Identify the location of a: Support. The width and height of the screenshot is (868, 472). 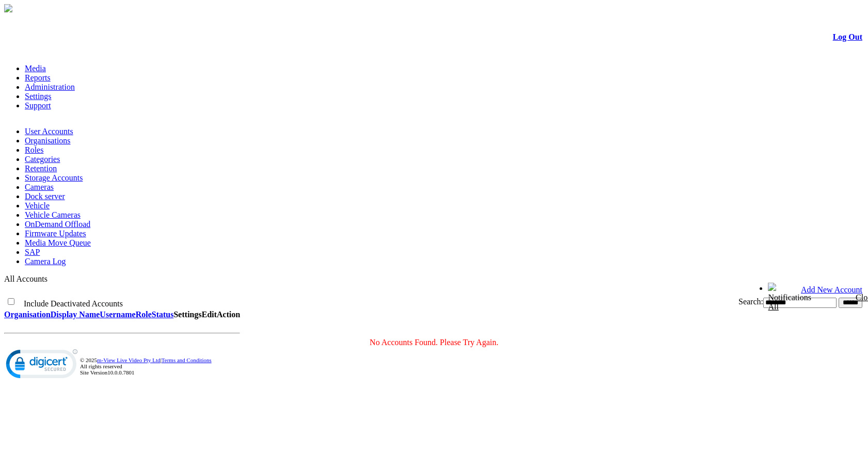
(38, 105).